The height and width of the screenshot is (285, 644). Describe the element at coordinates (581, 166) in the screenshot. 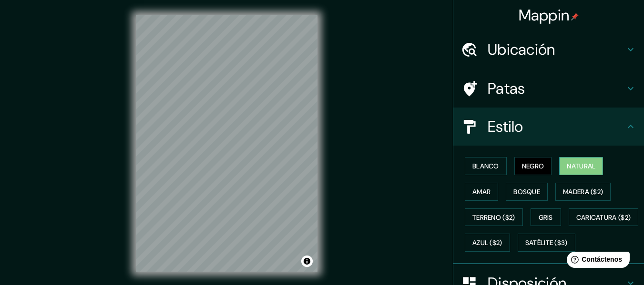

I see `font: Natural` at that location.